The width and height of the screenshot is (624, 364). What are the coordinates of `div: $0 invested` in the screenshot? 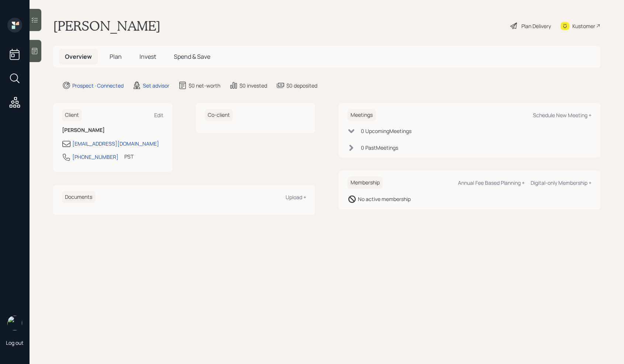 It's located at (253, 85).